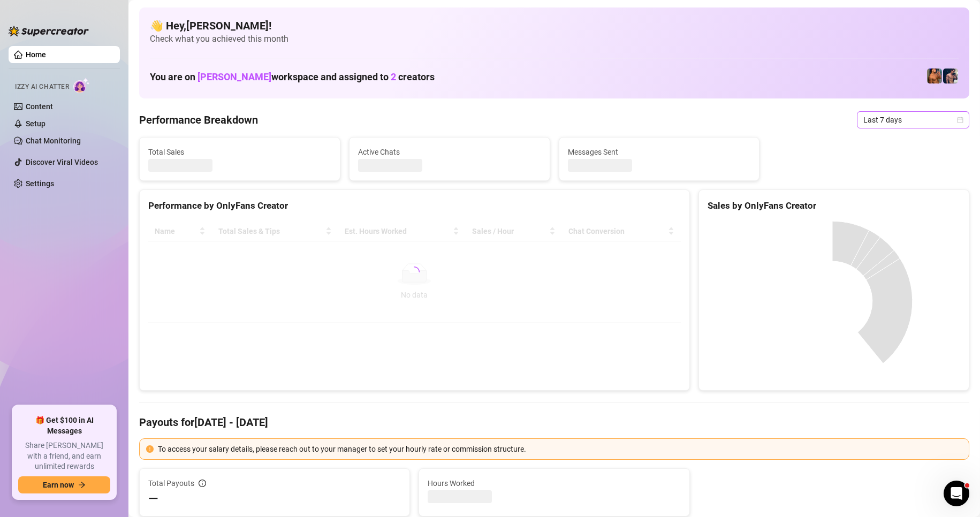  I want to click on img: Axel, so click(951, 76).